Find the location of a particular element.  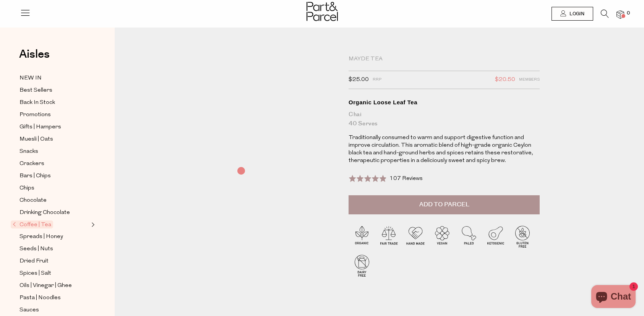

span: Spices | Salt is located at coordinates (35, 274).